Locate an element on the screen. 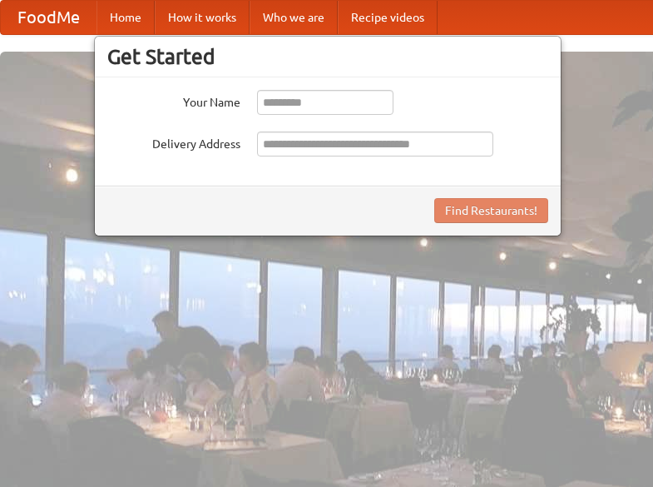 This screenshot has height=487, width=653. a: Home is located at coordinates (126, 17).